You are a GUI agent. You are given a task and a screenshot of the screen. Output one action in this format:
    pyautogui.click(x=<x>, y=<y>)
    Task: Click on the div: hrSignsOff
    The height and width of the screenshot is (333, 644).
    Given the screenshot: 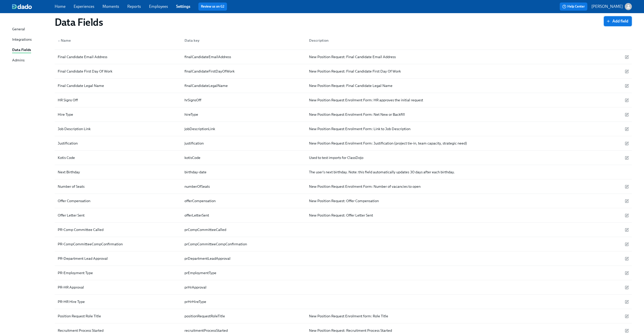 What is the action you would take?
    pyautogui.click(x=243, y=100)
    